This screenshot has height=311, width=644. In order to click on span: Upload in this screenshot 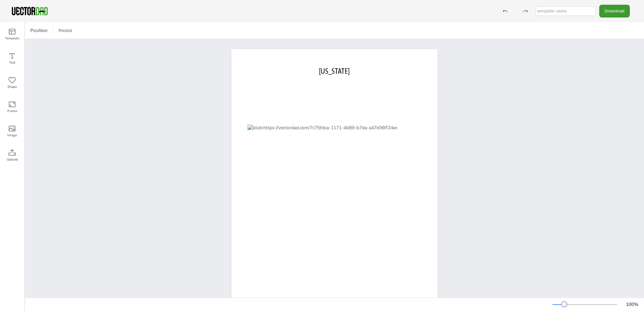, I will do `click(12, 159)`.